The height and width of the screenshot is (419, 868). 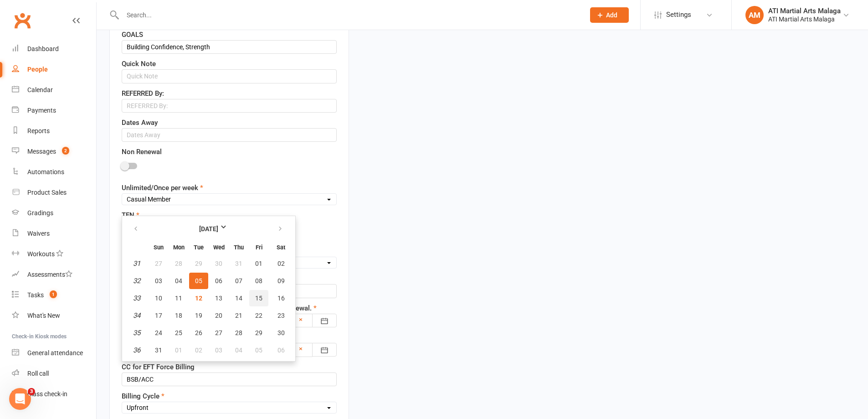 I want to click on span: 16, so click(x=281, y=298).